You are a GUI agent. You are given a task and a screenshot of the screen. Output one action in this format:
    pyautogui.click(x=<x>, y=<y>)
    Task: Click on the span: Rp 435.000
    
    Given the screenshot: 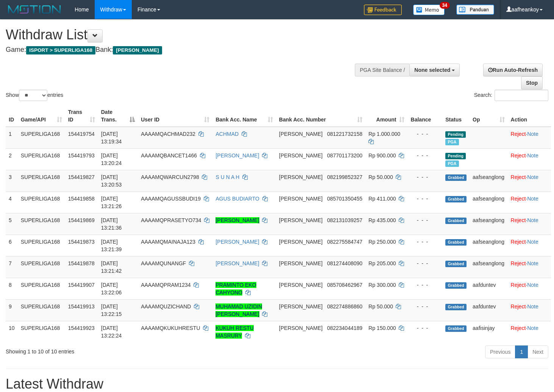 What is the action you would take?
    pyautogui.click(x=382, y=220)
    